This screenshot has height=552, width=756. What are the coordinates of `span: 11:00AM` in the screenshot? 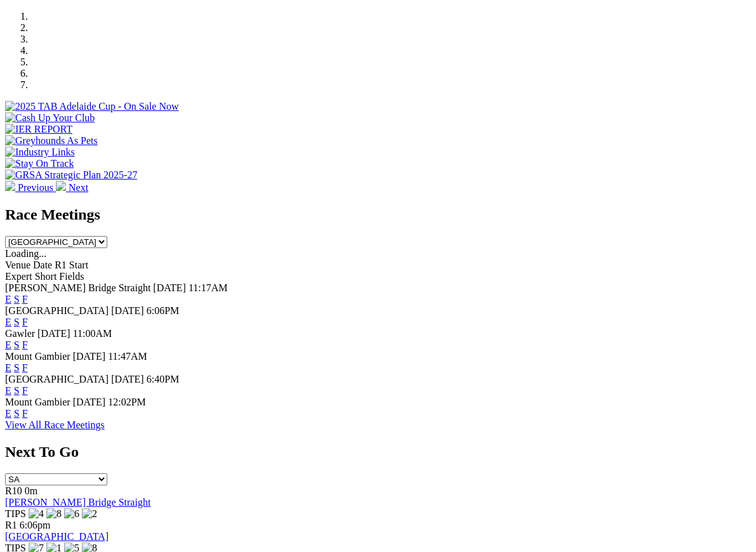 It's located at (93, 333).